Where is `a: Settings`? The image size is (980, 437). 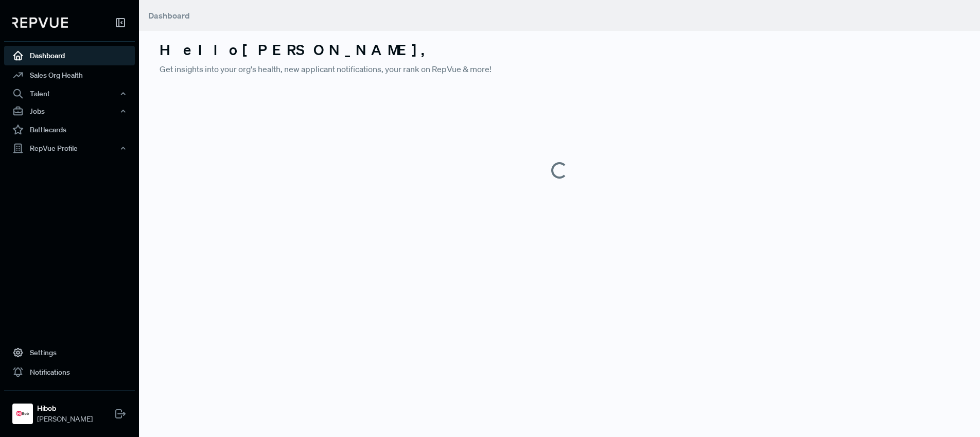
a: Settings is located at coordinates (69, 353).